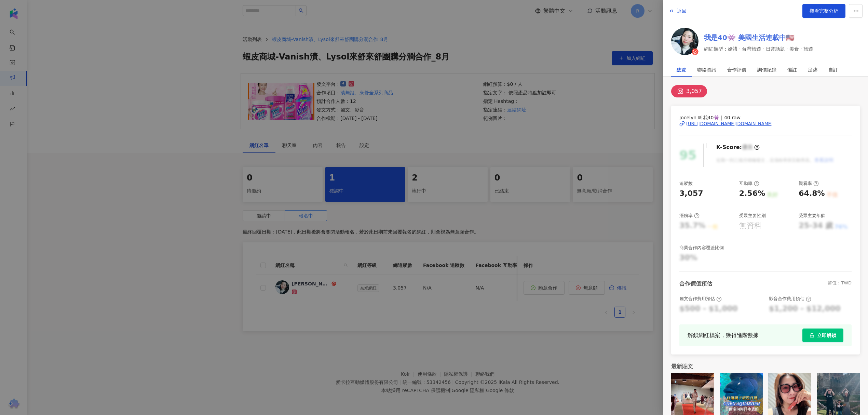  I want to click on span: Jocelyn 叫我40👾 | 40.raw, so click(766, 117).